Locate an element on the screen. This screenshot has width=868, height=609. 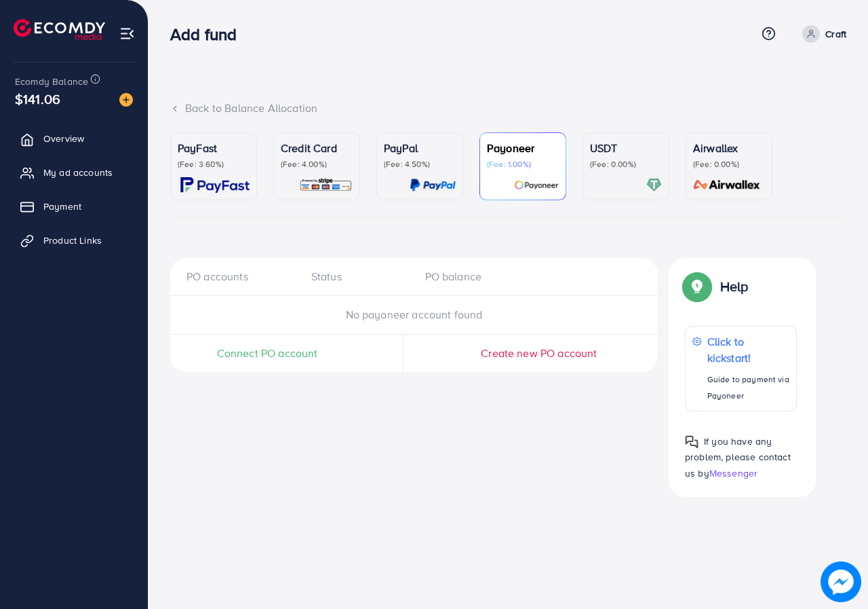
div: Status is located at coordinates (358, 276).